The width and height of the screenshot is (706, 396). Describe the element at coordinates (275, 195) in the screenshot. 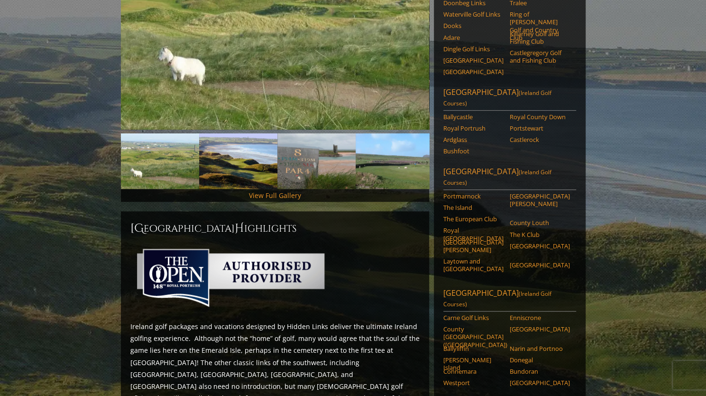

I see `a: View Full Gallery` at that location.